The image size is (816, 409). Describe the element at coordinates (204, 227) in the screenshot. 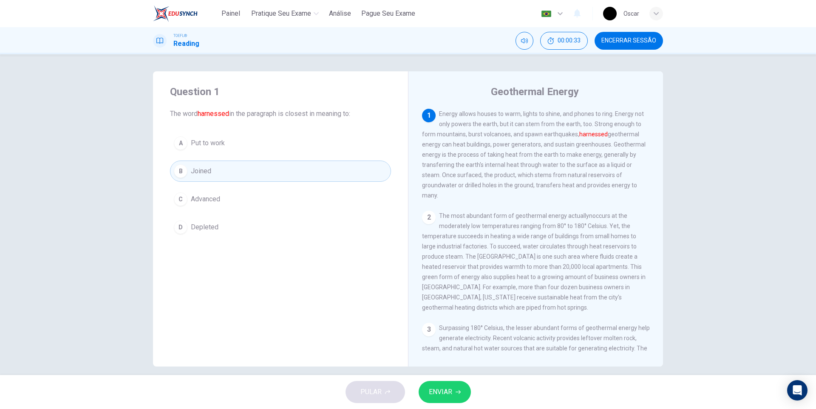

I see `span: Depleted` at that location.